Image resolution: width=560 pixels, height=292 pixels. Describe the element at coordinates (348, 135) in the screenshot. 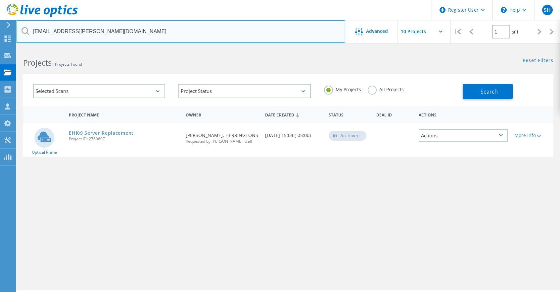

I see `div: Archived` at that location.